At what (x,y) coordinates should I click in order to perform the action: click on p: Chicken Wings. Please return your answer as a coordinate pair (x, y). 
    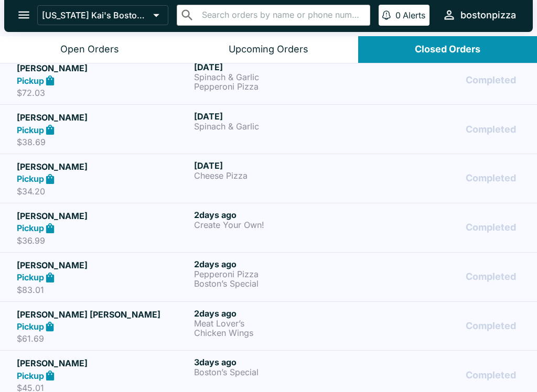
    Looking at the image, I should click on (281, 333).